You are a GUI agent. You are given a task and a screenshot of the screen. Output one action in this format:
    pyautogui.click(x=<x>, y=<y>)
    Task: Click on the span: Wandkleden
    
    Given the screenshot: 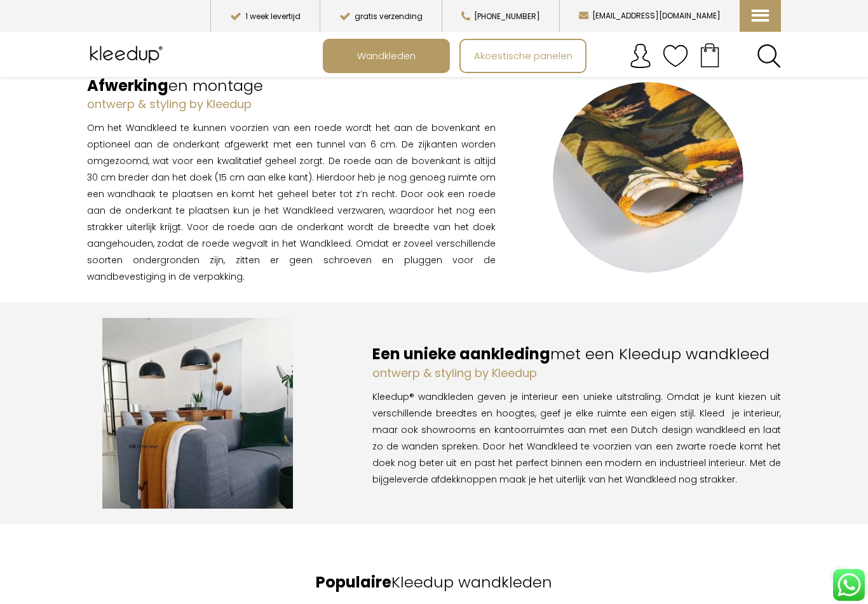 What is the action you would take?
    pyautogui.click(x=387, y=56)
    